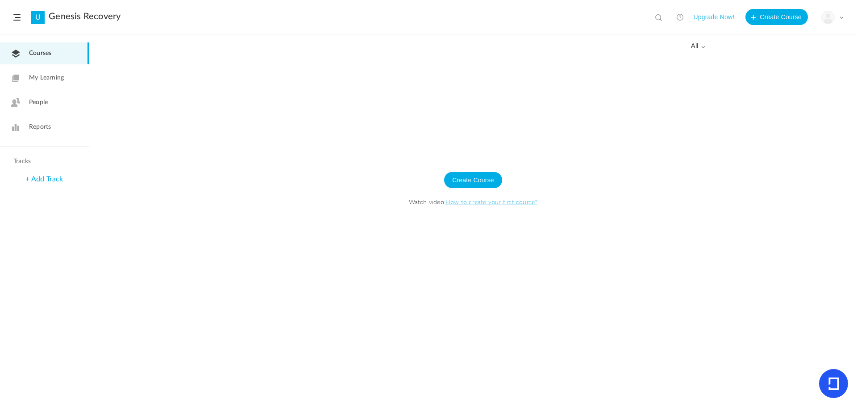  Describe the element at coordinates (46, 78) in the screenshot. I see `span: My Learning` at that location.